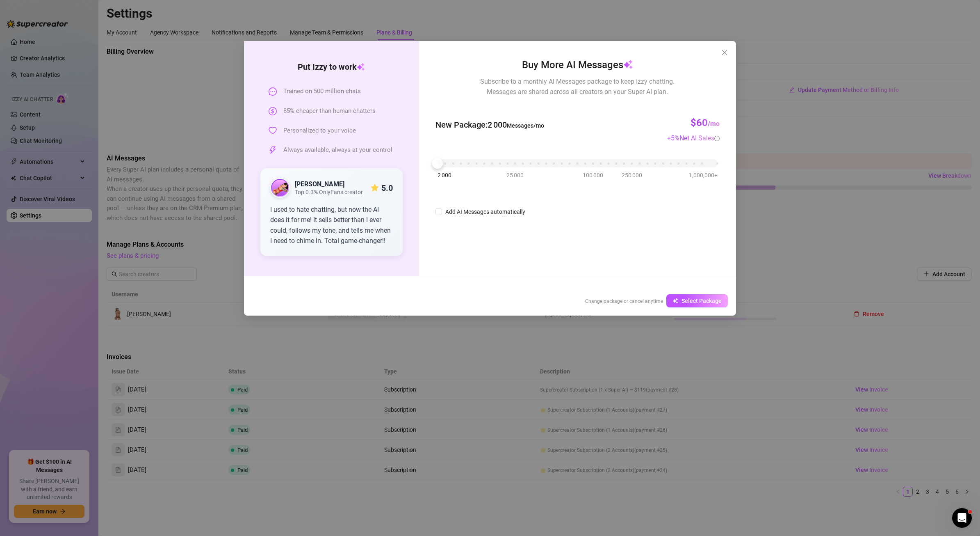 The width and height of the screenshot is (980, 536). I want to click on span: thunderbolt, so click(273, 150).